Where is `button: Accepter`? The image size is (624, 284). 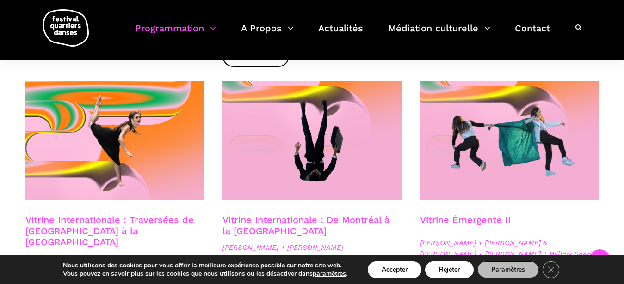 button: Accepter is located at coordinates (394, 270).